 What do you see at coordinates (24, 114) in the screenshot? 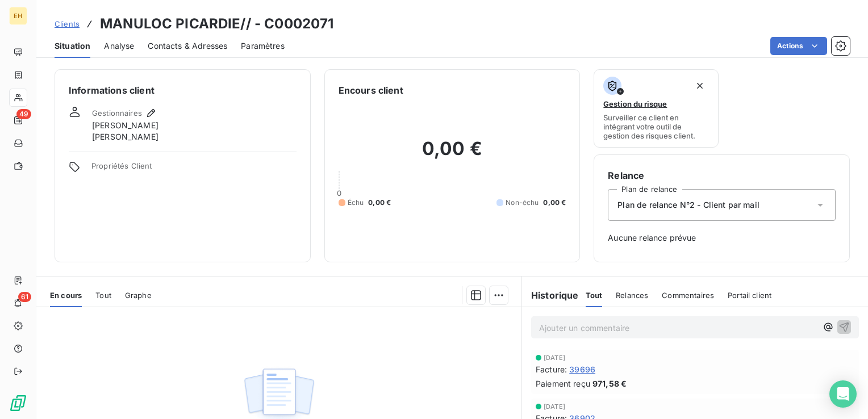
I see `span: 49` at bounding box center [24, 114].